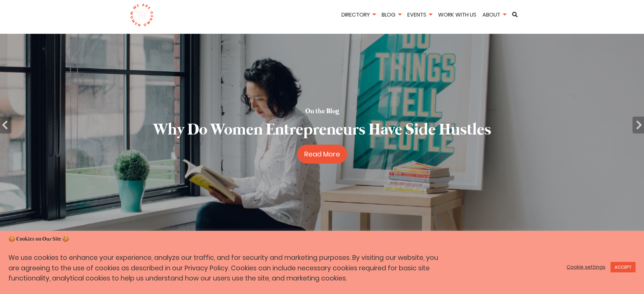  What do you see at coordinates (228, 269) in the screenshot?
I see `p: We use cookies to enhance your experience, analyze our traffic, and for security and marketing pu...` at bounding box center [228, 269].